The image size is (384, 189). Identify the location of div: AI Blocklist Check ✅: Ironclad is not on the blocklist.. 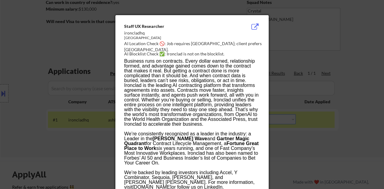
(193, 54).